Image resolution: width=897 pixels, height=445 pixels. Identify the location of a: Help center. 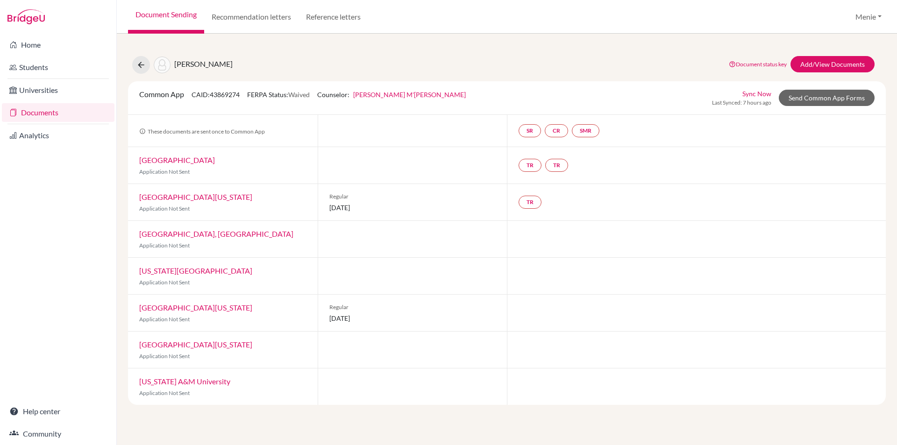
(58, 412).